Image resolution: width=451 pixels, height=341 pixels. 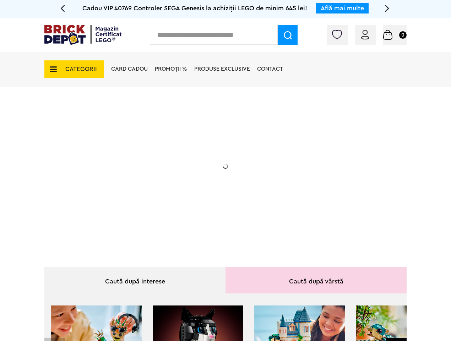 I want to click on a: Card Cadou, so click(x=129, y=69).